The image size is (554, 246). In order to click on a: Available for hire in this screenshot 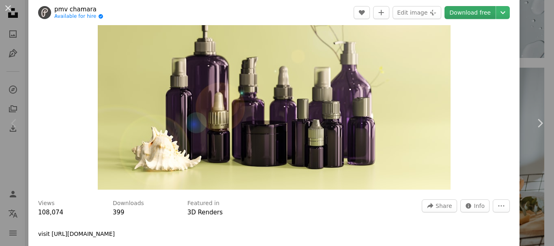, I will do `click(79, 17)`.